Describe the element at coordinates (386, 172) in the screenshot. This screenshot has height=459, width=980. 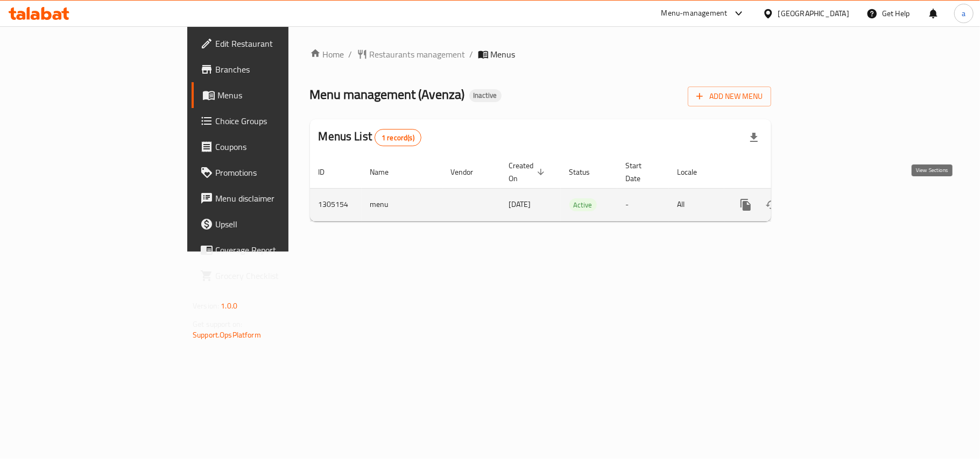
I see `span: Name` at that location.